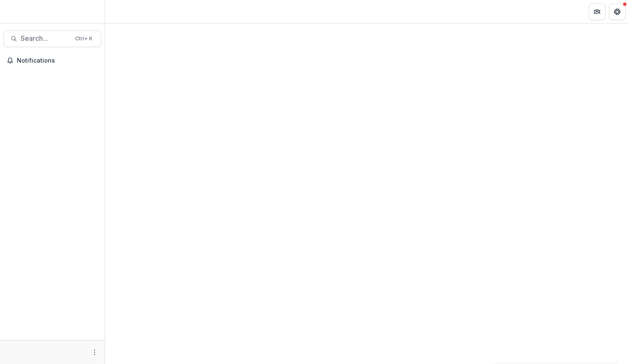  I want to click on button: Search..., so click(52, 39).